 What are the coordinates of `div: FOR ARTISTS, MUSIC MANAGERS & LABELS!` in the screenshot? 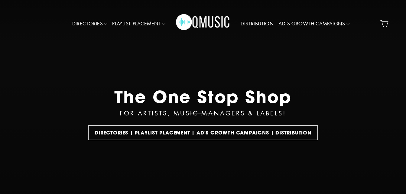 It's located at (203, 113).